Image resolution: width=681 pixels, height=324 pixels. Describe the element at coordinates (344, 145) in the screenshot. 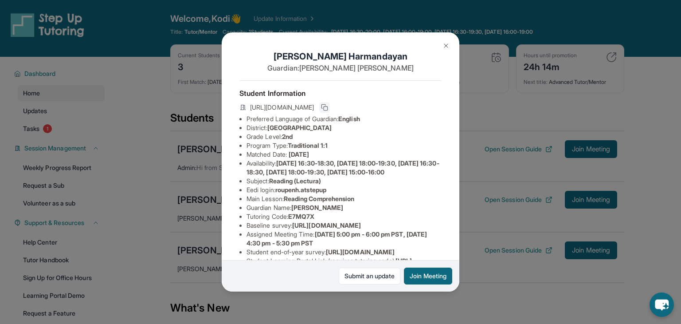

I see `li: Program Type:` at that location.